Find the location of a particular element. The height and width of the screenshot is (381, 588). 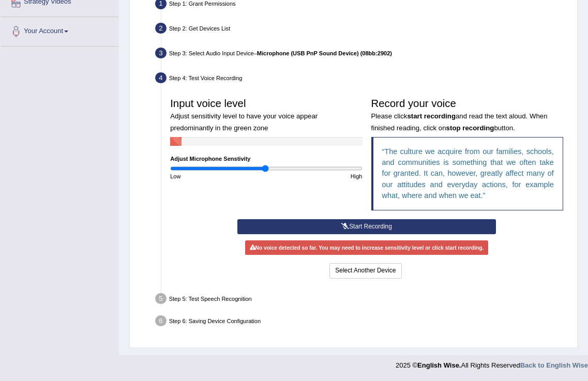

b: Microphone (USB PnP Sound Device) (08bb:2902) is located at coordinates (324, 54).